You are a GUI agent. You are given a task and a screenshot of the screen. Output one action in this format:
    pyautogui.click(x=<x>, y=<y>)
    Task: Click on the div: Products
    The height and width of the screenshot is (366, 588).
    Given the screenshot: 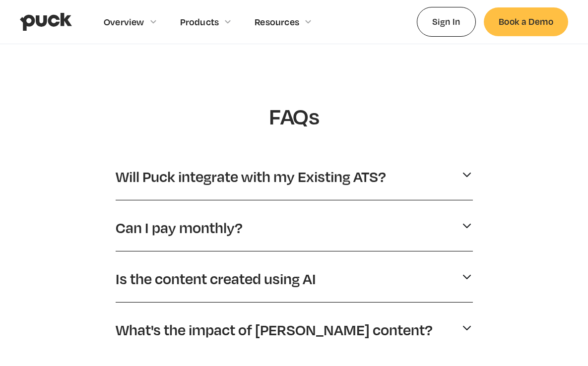 What is the action you would take?
    pyautogui.click(x=200, y=22)
    